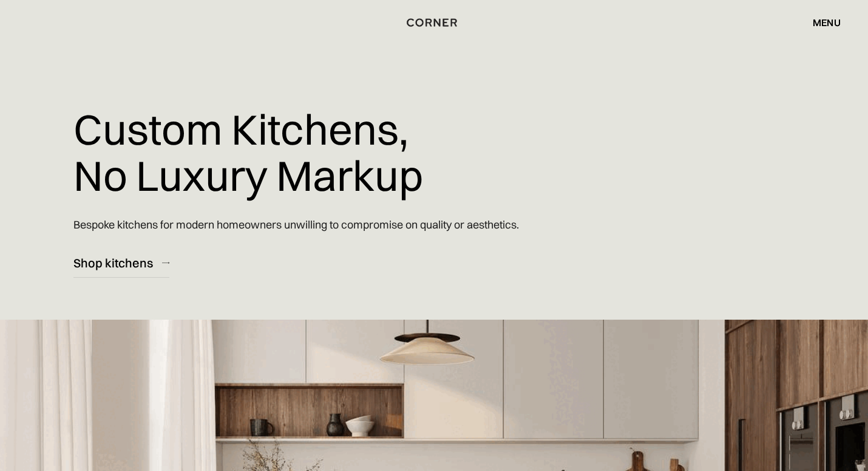  What do you see at coordinates (248, 152) in the screenshot?
I see `h1: Custom Kitchens, No Luxury Markup` at bounding box center [248, 152].